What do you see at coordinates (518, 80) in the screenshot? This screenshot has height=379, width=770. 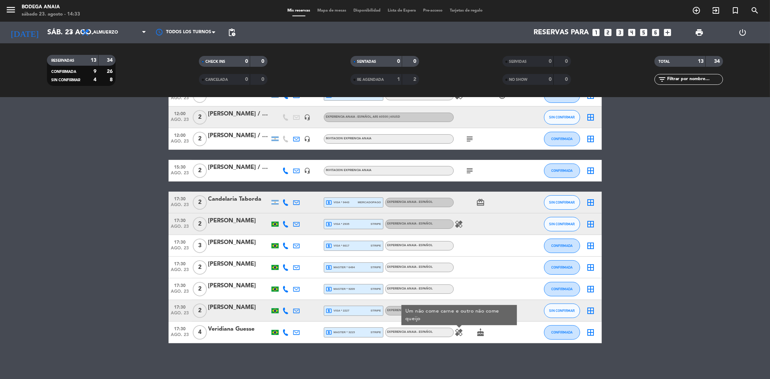 I see `span: NO SHOW` at bounding box center [518, 80].